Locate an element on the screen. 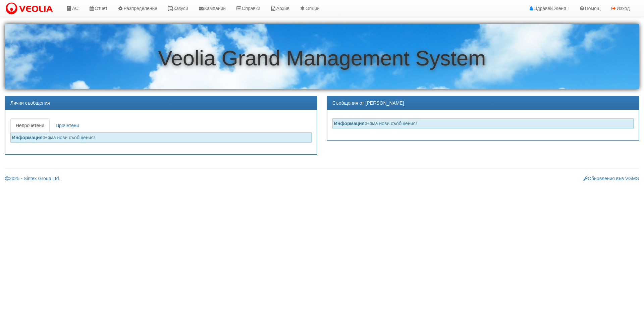 This screenshot has height=317, width=644. a: Непрочетени is located at coordinates (29, 125).